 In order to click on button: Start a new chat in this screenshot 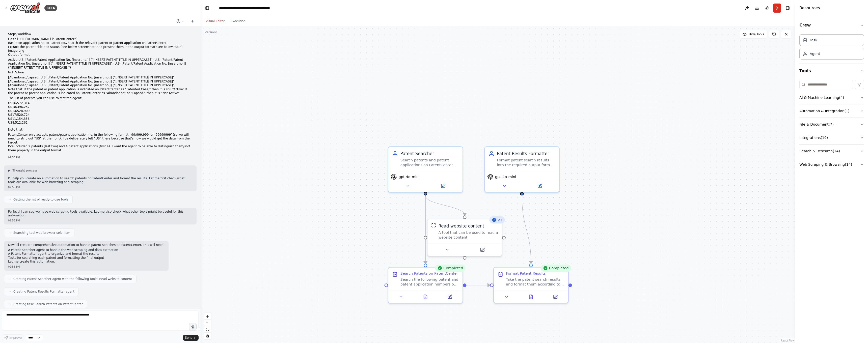, I will do `click(192, 21)`.